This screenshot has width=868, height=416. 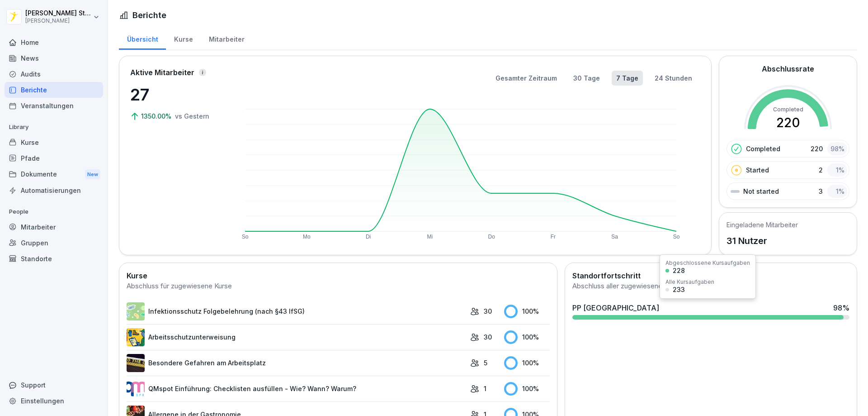 I want to click on div: Audits, so click(x=54, y=74).